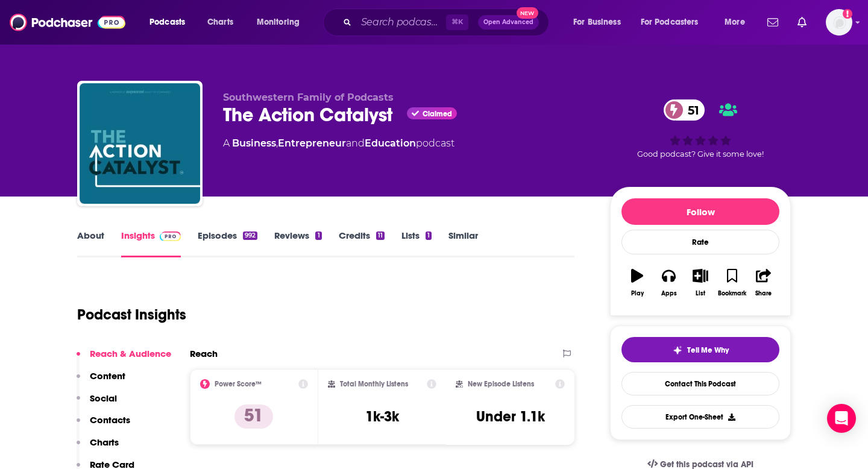 The image size is (868, 469). I want to click on div: Share, so click(763, 294).